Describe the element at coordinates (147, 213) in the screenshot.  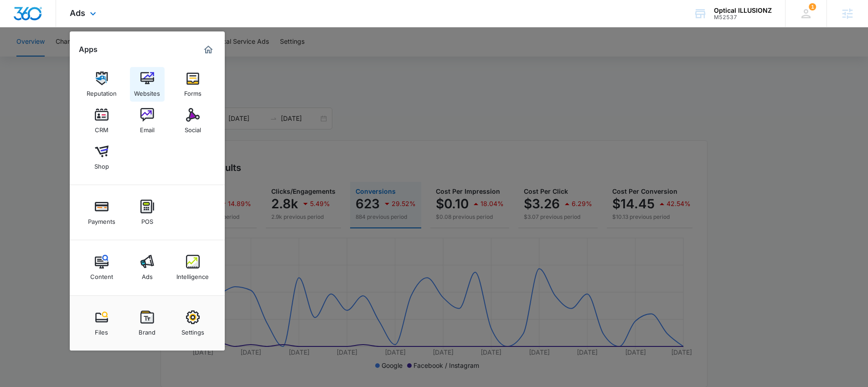
I see `a: POS` at that location.